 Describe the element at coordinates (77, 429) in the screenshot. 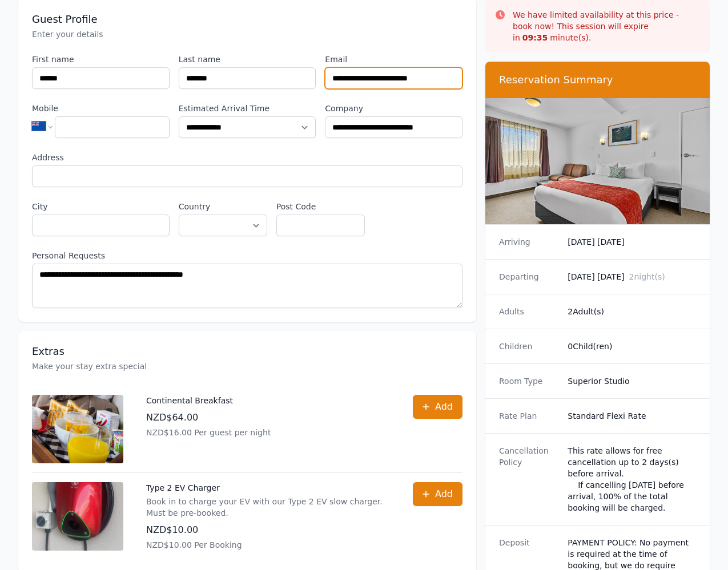

I see `img: Continental Breakfast` at that location.